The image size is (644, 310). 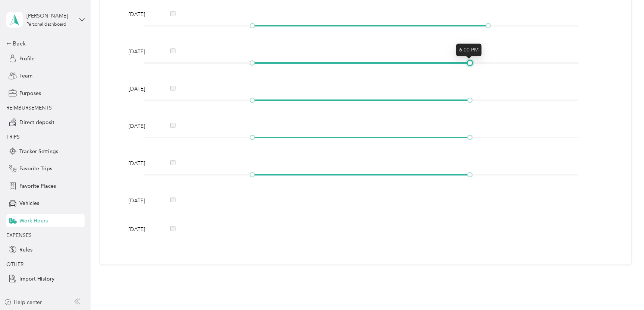 I want to click on span: Tracker Settings, so click(x=39, y=151).